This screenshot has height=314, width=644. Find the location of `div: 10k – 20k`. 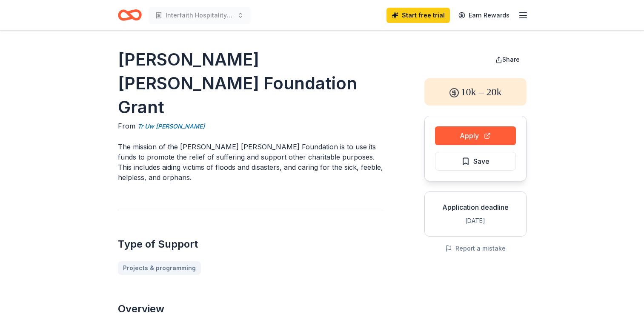

div: 10k – 20k is located at coordinates (476, 92).